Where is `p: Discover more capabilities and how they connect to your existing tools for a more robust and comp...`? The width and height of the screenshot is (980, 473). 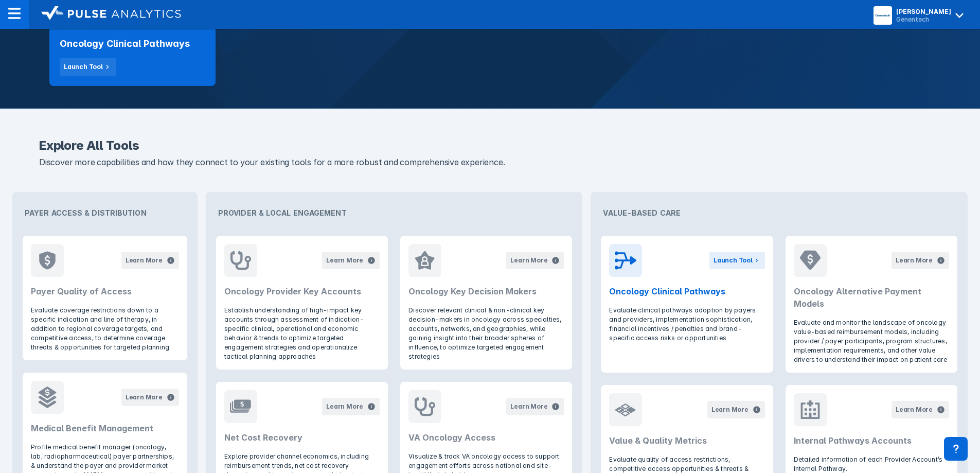 p: Discover more capabilities and how they connect to your existing tools for a more robust and comp... is located at coordinates (490, 163).